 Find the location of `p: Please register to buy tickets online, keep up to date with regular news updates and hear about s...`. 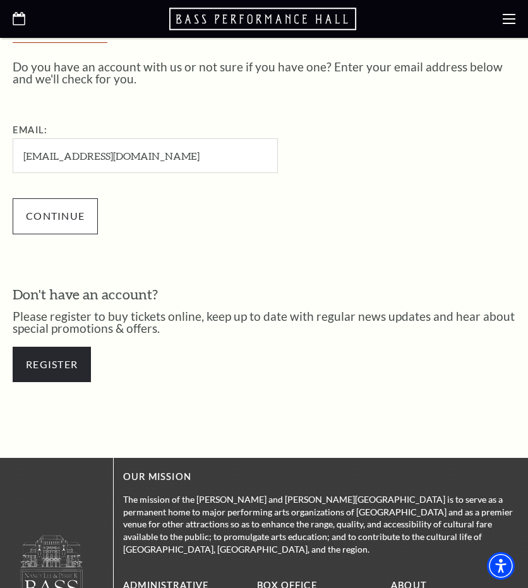

p: Please register to buy tickets online, keep up to date with regular news updates and hear about s... is located at coordinates (264, 322).